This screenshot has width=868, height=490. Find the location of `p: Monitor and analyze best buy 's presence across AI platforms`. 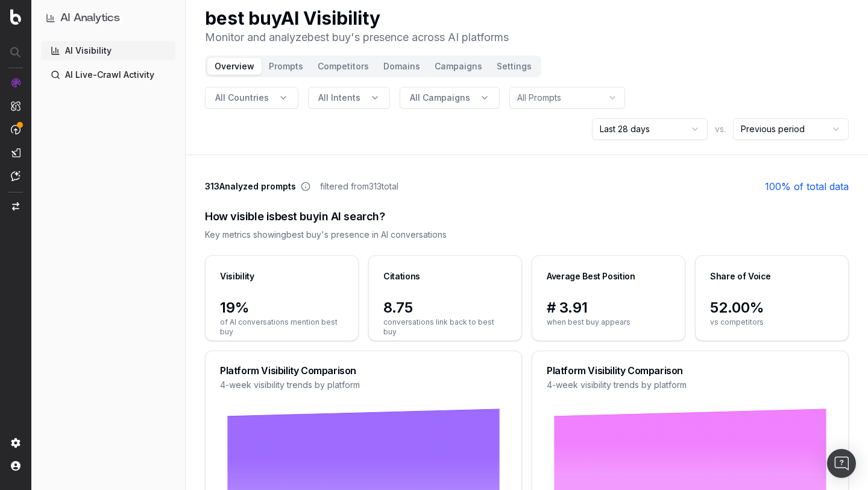

p: Monitor and analyze best buy 's presence across AI platforms is located at coordinates (357, 37).